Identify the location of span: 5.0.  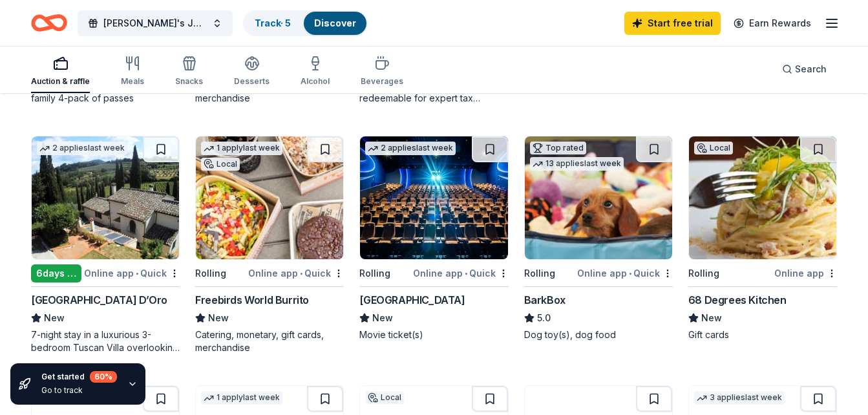
(544, 318).